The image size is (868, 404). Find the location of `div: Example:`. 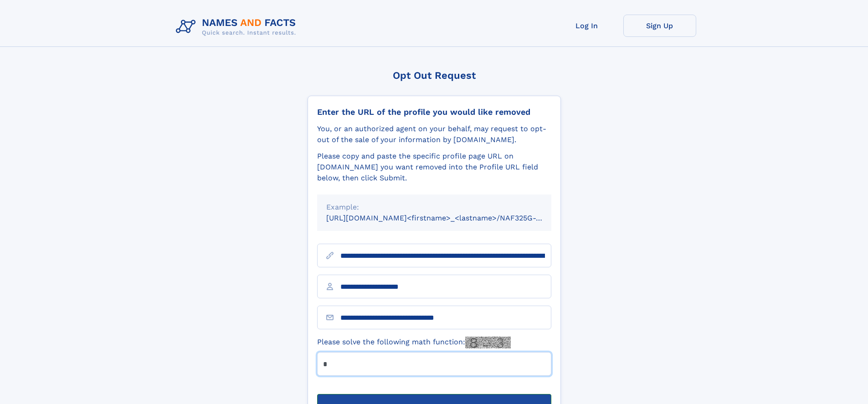

div: Example: is located at coordinates (434, 208).